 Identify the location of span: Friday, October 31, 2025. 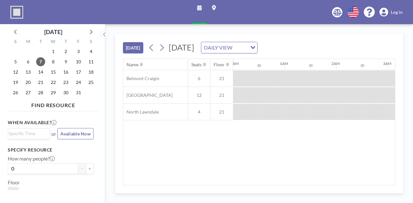
(78, 93).